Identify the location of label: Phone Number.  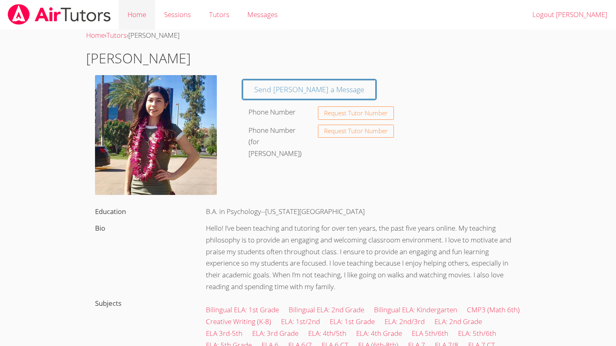
(272, 112).